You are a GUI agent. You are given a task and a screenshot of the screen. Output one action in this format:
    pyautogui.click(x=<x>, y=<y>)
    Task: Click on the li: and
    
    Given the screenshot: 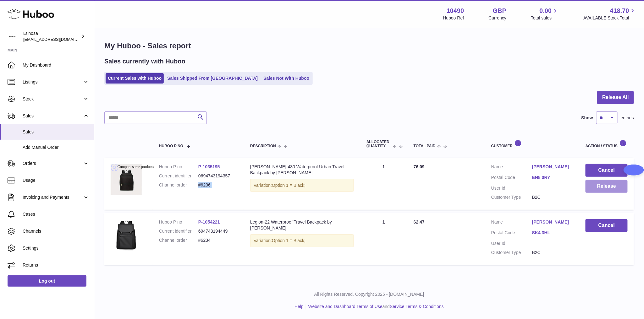 What is the action you would take?
    pyautogui.click(x=374, y=306)
    